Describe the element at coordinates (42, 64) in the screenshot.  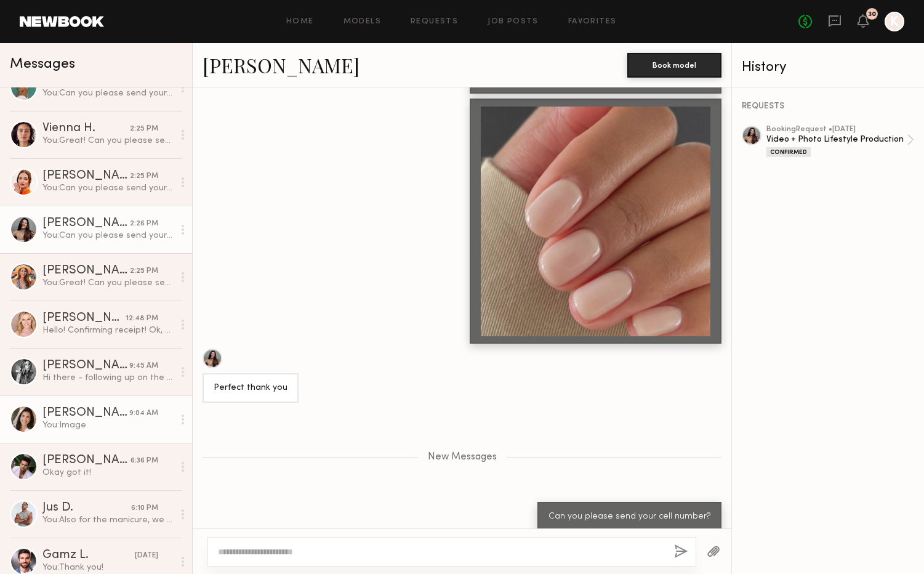
I see `span: Messages` at that location.